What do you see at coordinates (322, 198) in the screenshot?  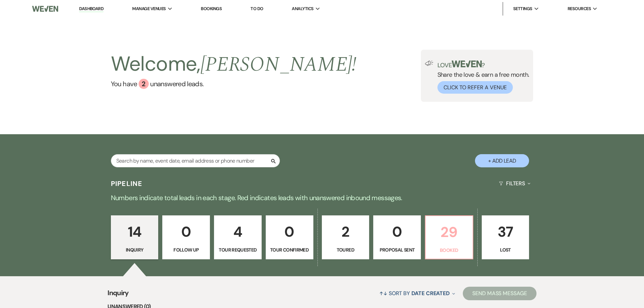 I see `p: Numbers indicate total leads in each stage. Red indicates leads with unanswered inbound messages.` at bounding box center [322, 198].